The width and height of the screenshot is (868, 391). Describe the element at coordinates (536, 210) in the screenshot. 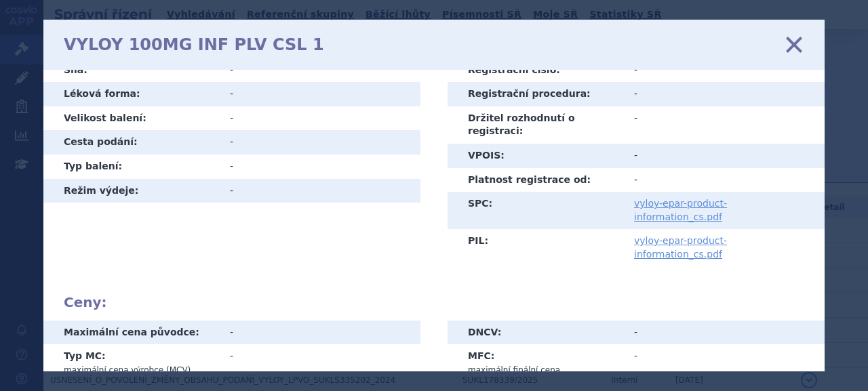

I see `th: SPC:` at that location.